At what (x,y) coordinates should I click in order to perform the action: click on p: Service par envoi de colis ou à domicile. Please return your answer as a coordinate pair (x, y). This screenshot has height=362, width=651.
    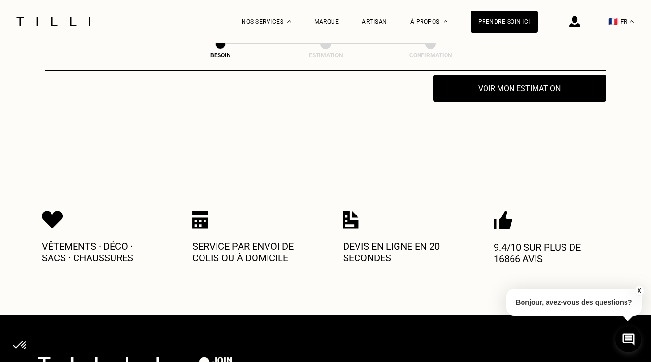
    Looking at the image, I should click on (250, 252).